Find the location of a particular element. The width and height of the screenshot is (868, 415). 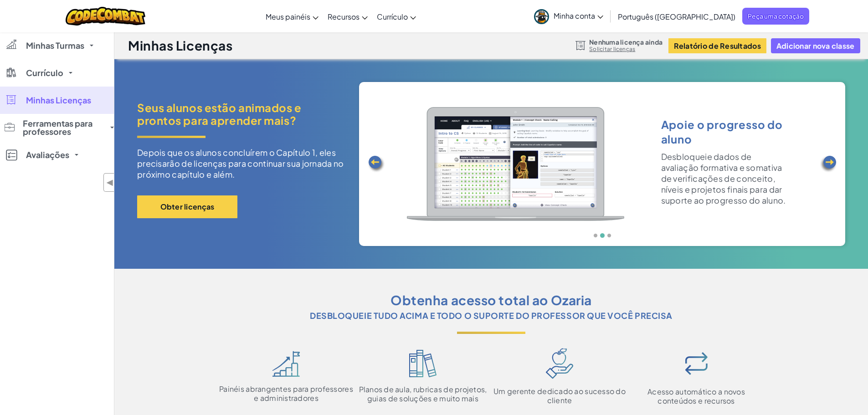

font: Desbloqueie dados de avaliação formativa e somativa de verificações de conceito, níveis e projeto... is located at coordinates (723, 178).